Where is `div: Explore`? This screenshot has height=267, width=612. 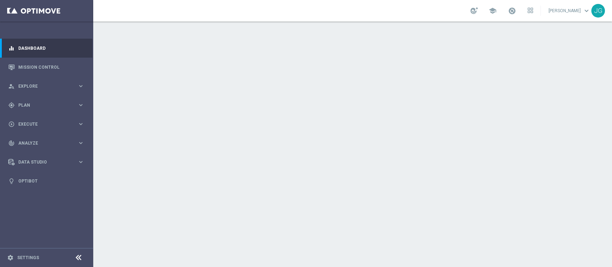
div: Explore is located at coordinates (43, 86).